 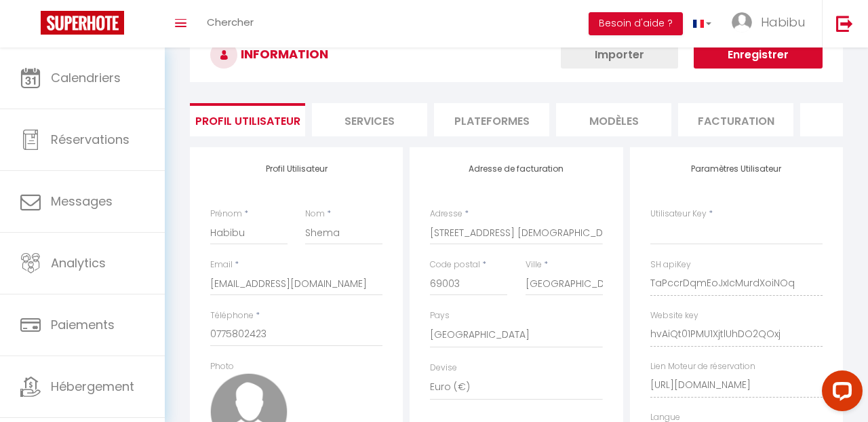 I want to click on label: Photo, so click(x=222, y=366).